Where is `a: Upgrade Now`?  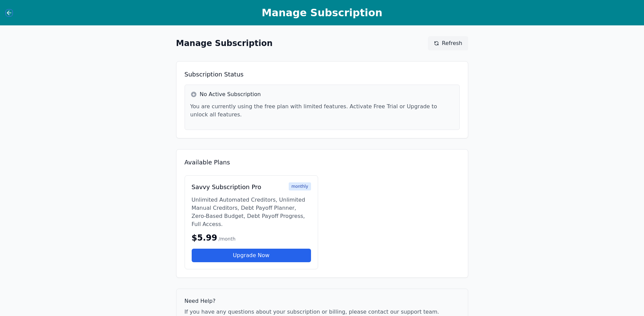 a: Upgrade Now is located at coordinates (251, 255).